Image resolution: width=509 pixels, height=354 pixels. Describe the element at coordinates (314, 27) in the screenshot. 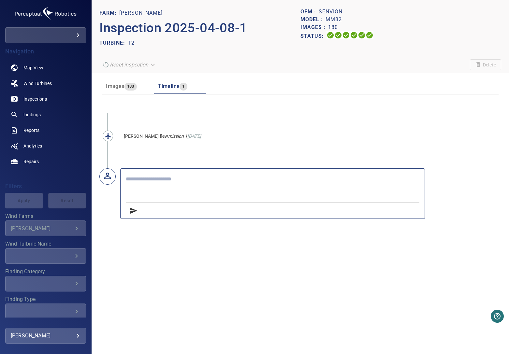

I see `p: Images :` at that location.